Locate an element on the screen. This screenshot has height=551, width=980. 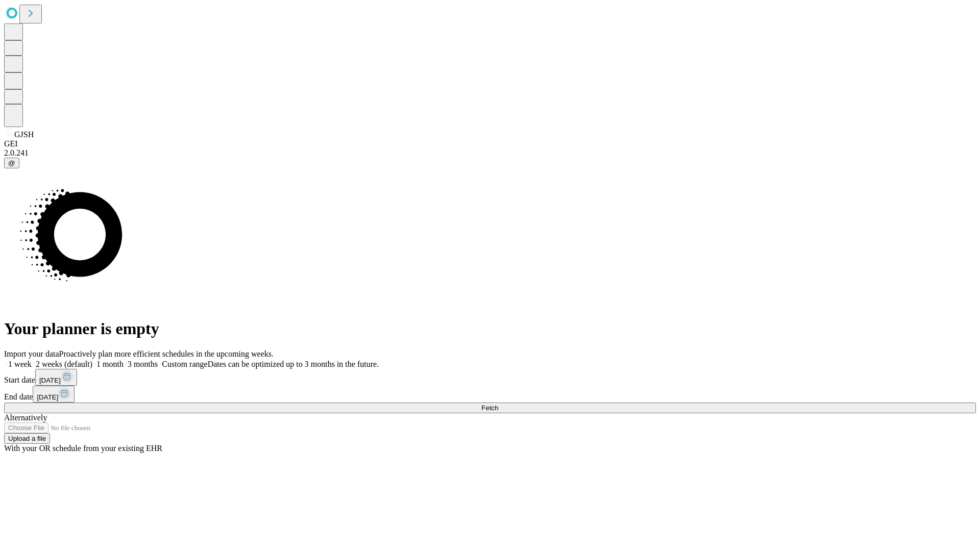
div: GEI is located at coordinates (490, 144).